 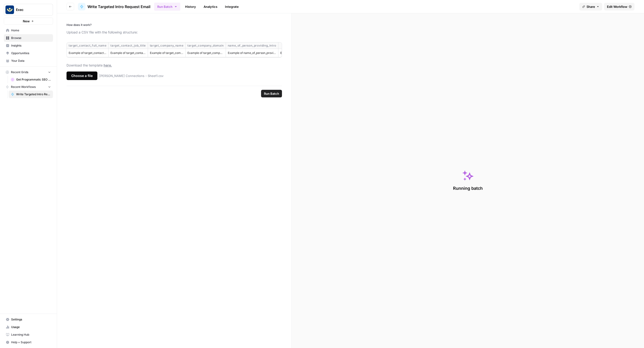 I want to click on a: Learning Hub, so click(x=28, y=335).